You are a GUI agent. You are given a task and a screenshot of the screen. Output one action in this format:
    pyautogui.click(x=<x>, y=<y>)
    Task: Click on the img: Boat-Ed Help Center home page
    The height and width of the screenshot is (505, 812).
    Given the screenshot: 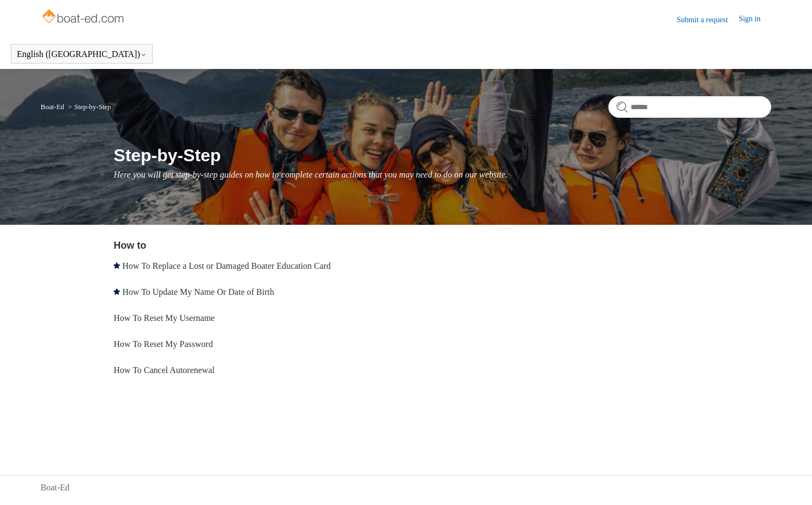 What is the action you would take?
    pyautogui.click(x=84, y=17)
    